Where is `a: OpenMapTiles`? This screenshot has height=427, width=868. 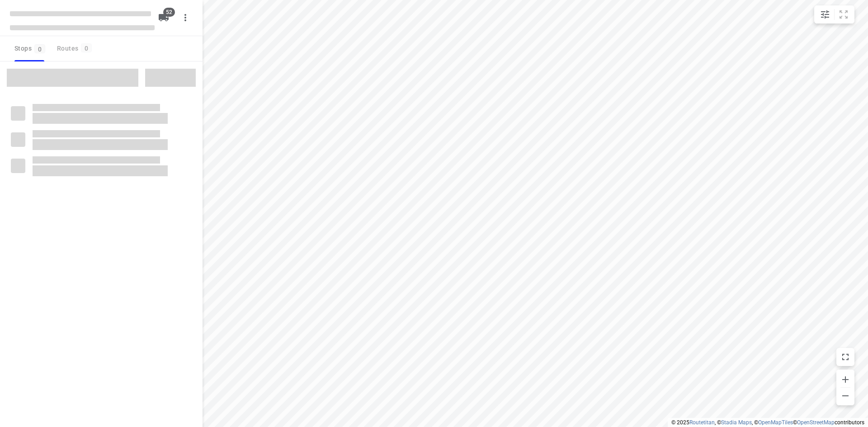
a: OpenMapTiles is located at coordinates (775, 423).